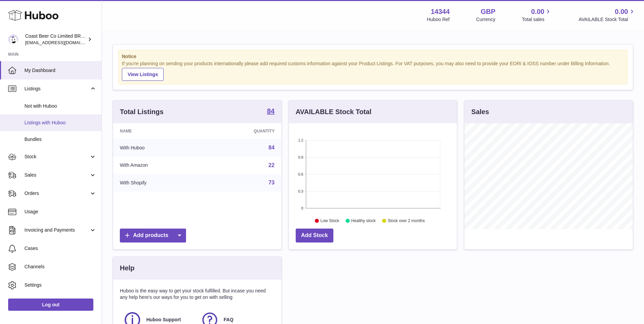 The width and height of the screenshot is (644, 324). Describe the element at coordinates (60, 285) in the screenshot. I see `span: Settings` at that location.